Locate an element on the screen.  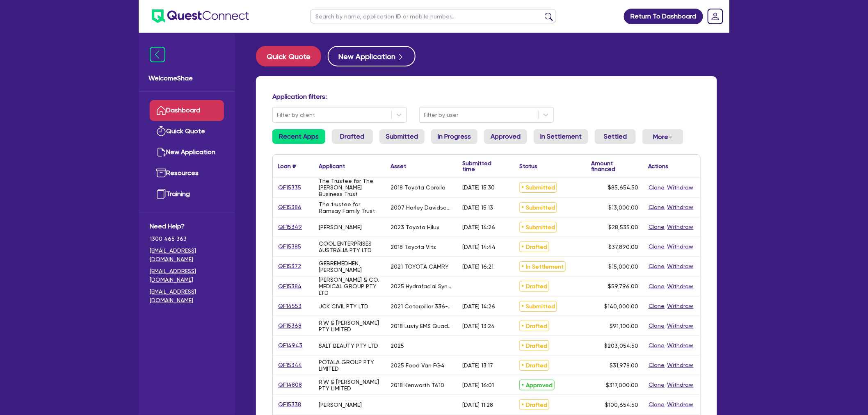
div: Status is located at coordinates (528, 166).